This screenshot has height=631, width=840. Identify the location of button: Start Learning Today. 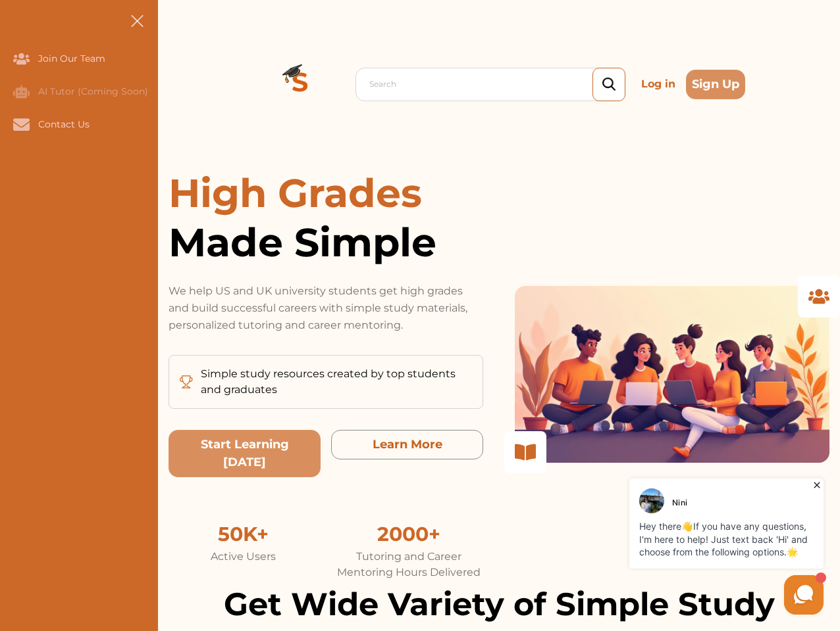
(244, 454).